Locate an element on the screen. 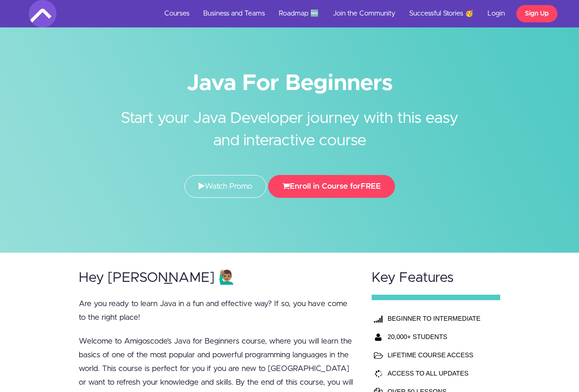 The width and height of the screenshot is (579, 392). td: ACCESS TO ALL UPDATES is located at coordinates (435, 374).